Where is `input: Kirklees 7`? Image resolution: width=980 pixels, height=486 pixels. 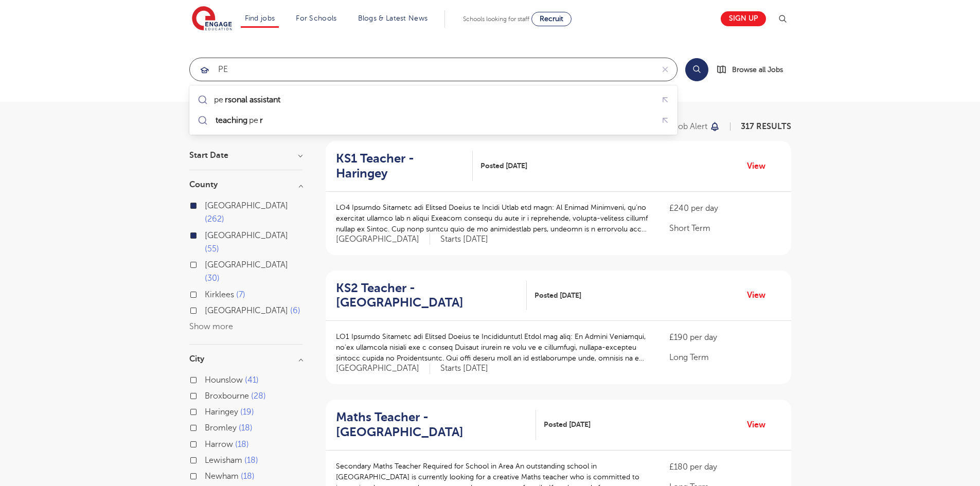
input: Kirklees 7 is located at coordinates (208, 293).